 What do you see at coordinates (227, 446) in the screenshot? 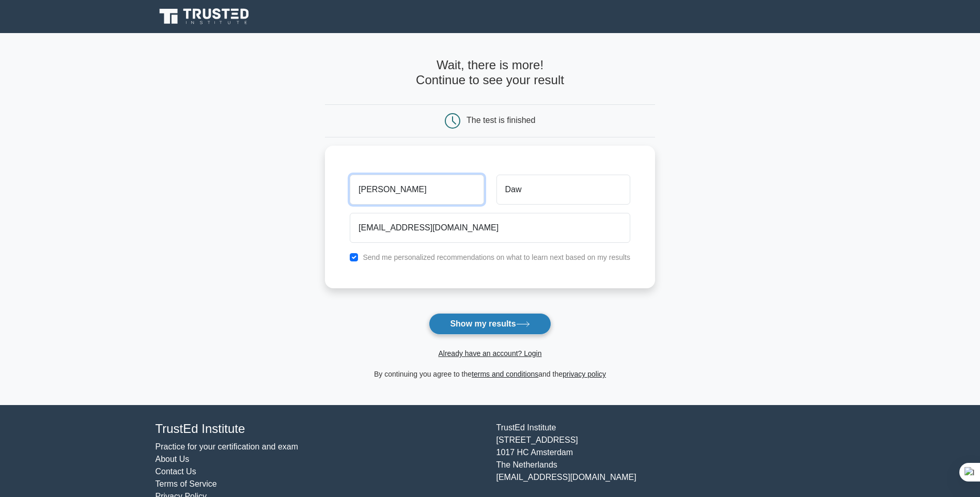
I see `a: Practice for your certification and exam` at bounding box center [227, 446].